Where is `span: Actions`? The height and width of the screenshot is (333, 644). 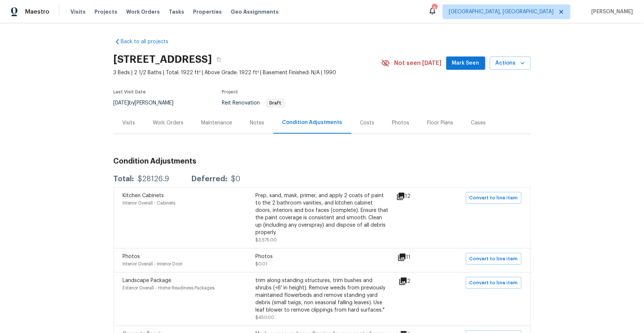
span: Actions is located at coordinates (510, 63).